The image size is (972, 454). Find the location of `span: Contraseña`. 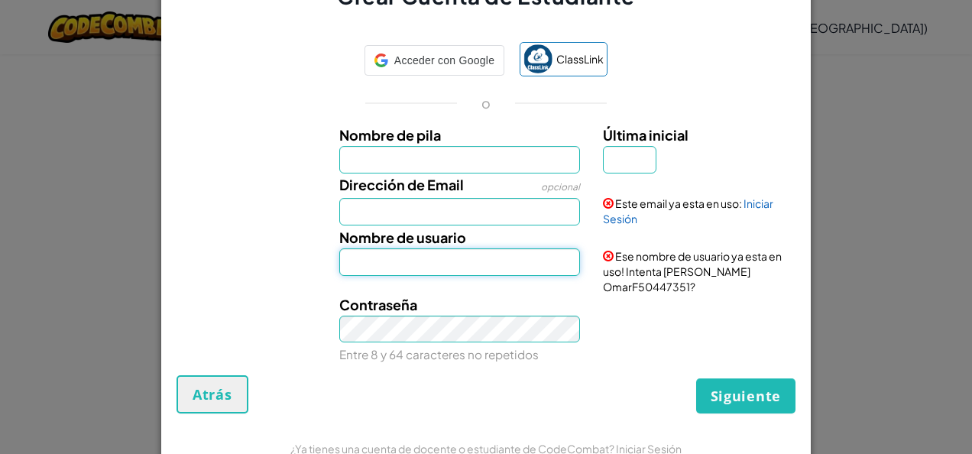

span: Contraseña is located at coordinates (378, 304).